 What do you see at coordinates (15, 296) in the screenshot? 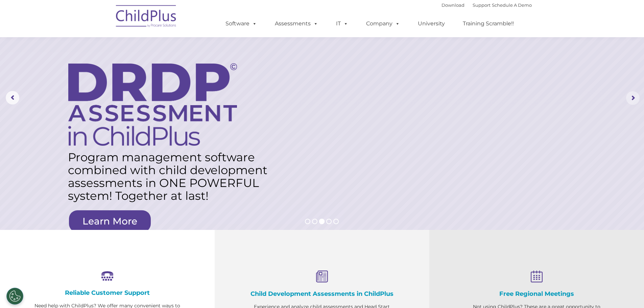
I see `button: Cookies Settings` at bounding box center [15, 296].